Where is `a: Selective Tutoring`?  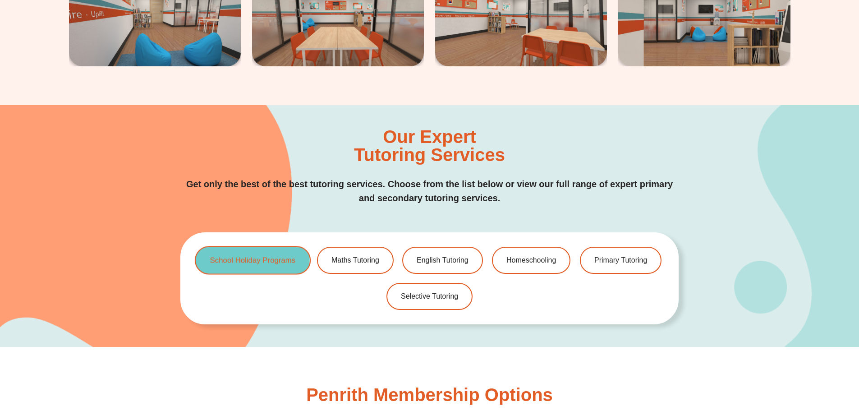
a: Selective Tutoring is located at coordinates (429, 296).